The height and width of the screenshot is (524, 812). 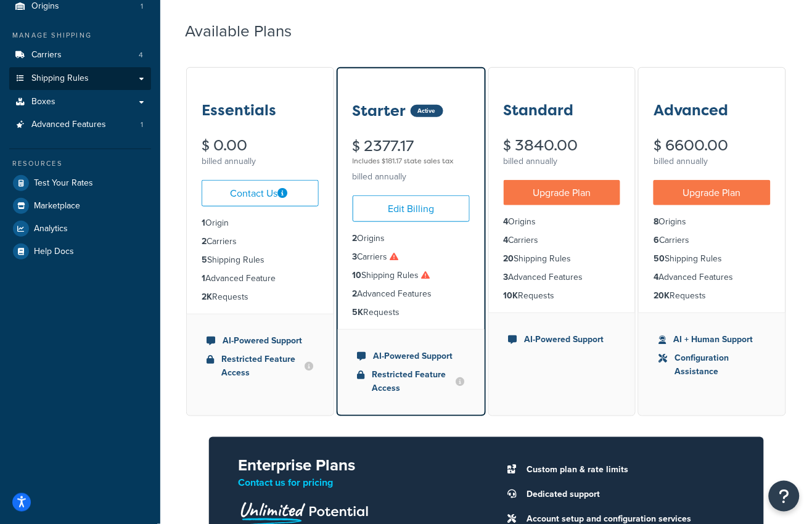 What do you see at coordinates (80, 206) in the screenshot?
I see `a: Marketplace` at bounding box center [80, 206].